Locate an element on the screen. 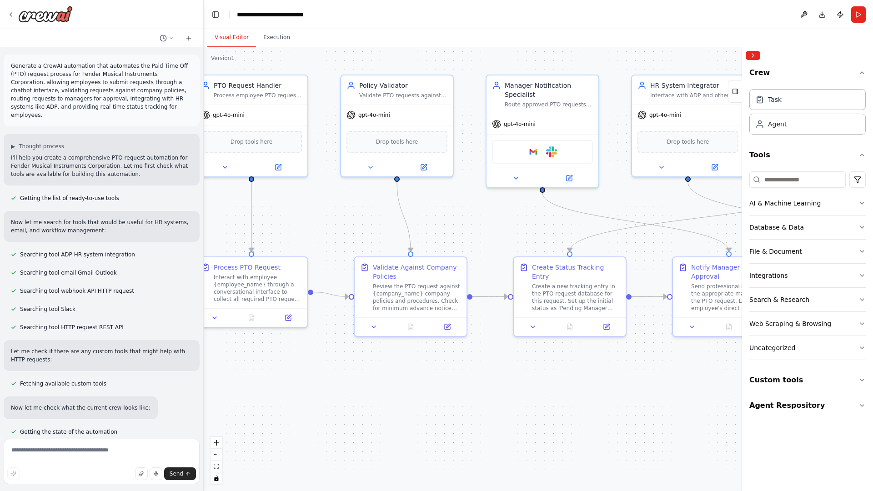 This screenshot has width=873, height=491. div: Tools is located at coordinates (808, 267).